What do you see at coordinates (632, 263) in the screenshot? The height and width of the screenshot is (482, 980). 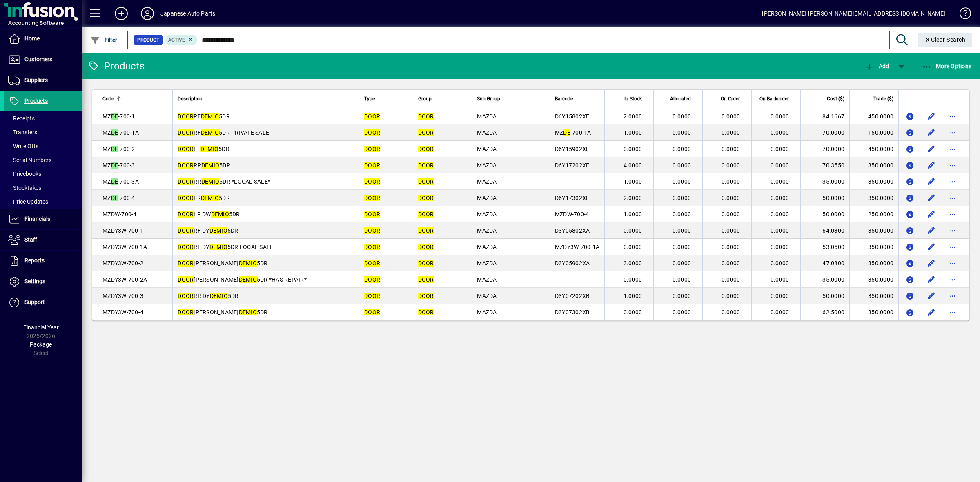 I see `span: 3.0000` at bounding box center [632, 263].